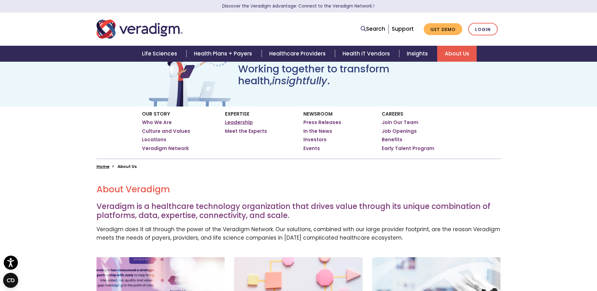 Image resolution: width=597 pixels, height=291 pixels. What do you see at coordinates (298, 211) in the screenshot?
I see `h3: Veradigm is a healthcare technology organization that drives value through its unique combination...` at bounding box center [298, 211].